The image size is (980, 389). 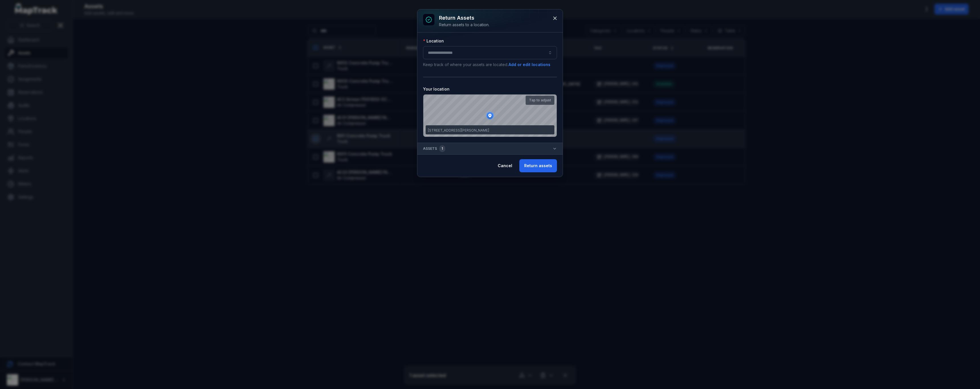 I want to click on button: Add or edit locations, so click(x=529, y=64).